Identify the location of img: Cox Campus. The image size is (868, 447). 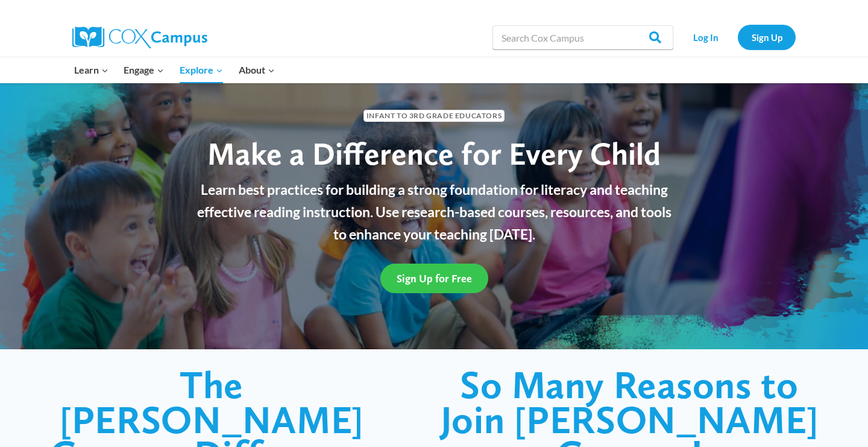
(140, 38).